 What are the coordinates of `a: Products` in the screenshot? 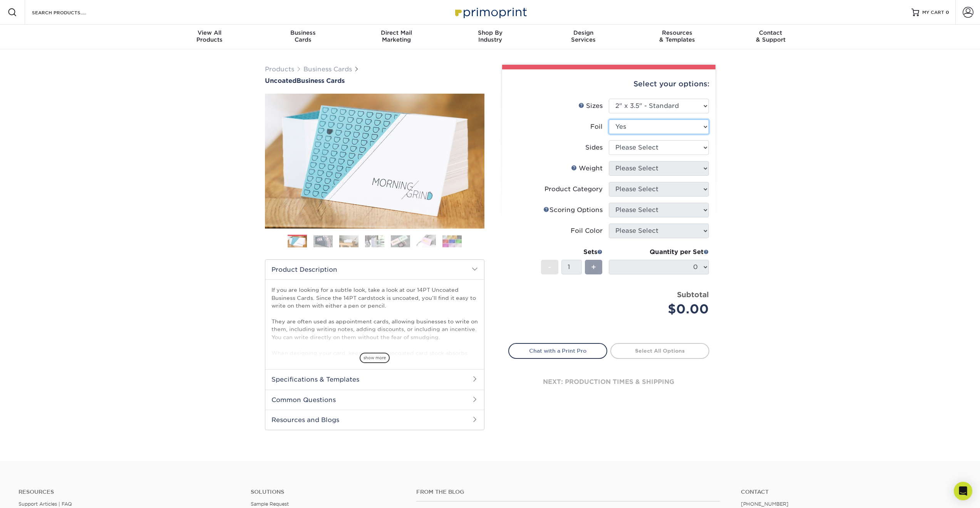 It's located at (279, 69).